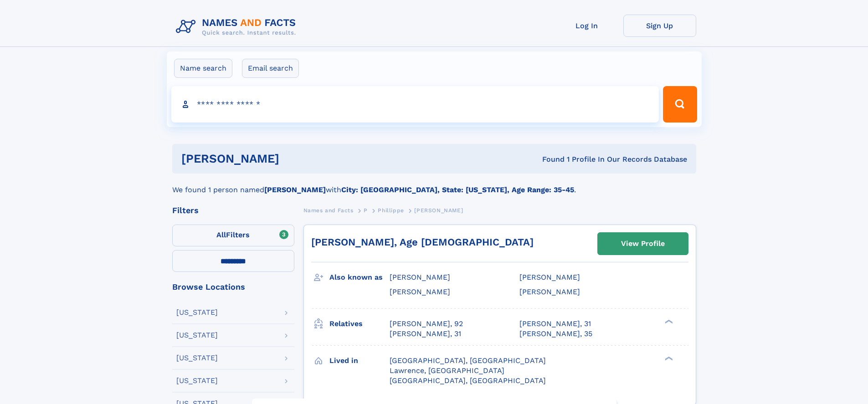  Describe the element at coordinates (238, 27) in the screenshot. I see `img: Logo Names and Facts` at that location.